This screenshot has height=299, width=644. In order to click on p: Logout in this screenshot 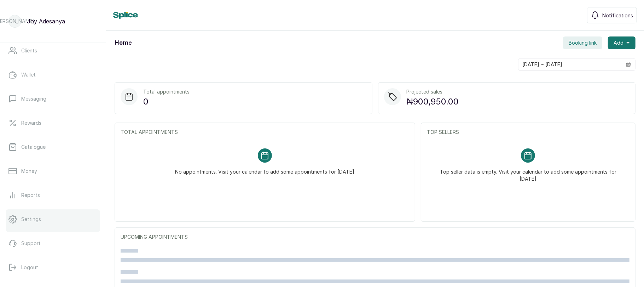, I will do `click(30, 267)`.